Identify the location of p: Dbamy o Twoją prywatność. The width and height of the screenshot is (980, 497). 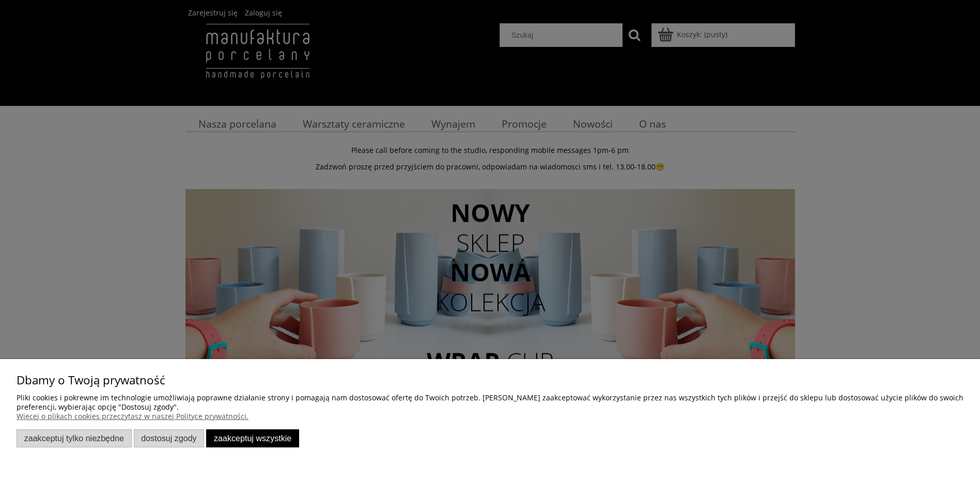
(490, 380).